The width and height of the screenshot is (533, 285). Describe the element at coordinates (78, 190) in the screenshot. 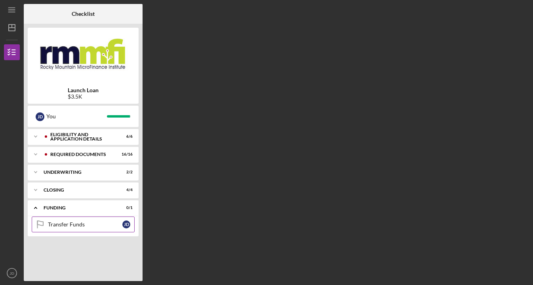

I see `div: Closing` at that location.